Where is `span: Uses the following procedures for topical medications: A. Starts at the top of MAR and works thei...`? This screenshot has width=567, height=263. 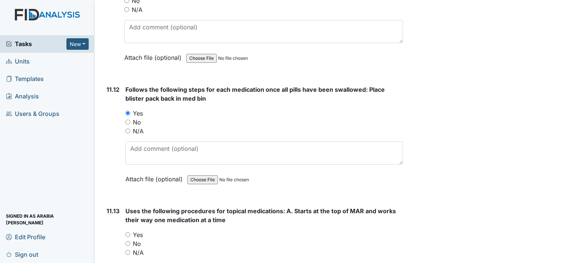 span: Uses the following procedures for topical medications: A. Starts at the top of MAR and works thei... is located at coordinates (261, 215).